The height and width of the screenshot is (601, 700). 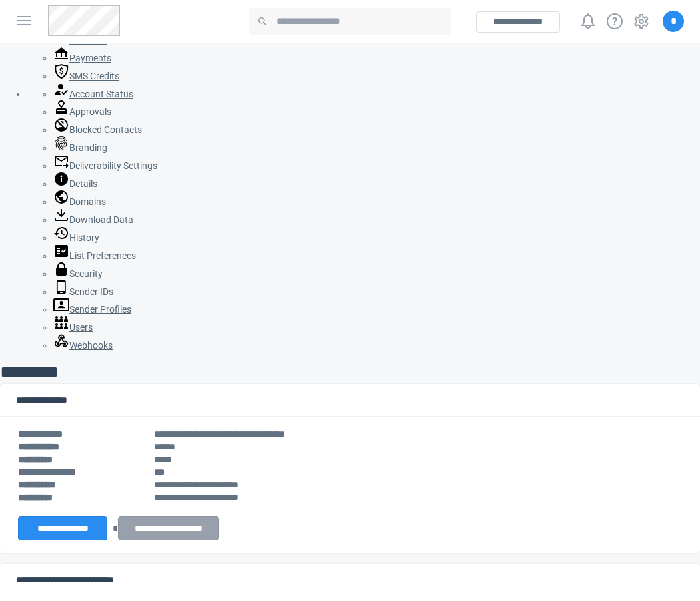 What do you see at coordinates (93, 94) in the screenshot?
I see `a: Account Status` at bounding box center [93, 94].